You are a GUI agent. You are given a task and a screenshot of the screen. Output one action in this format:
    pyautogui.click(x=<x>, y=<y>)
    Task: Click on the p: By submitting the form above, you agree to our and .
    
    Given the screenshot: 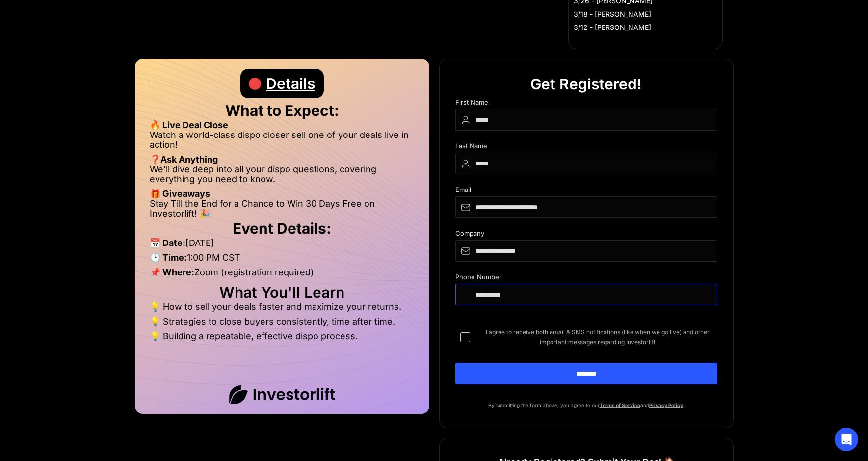 What is the action you would take?
    pyautogui.click(x=586, y=405)
    